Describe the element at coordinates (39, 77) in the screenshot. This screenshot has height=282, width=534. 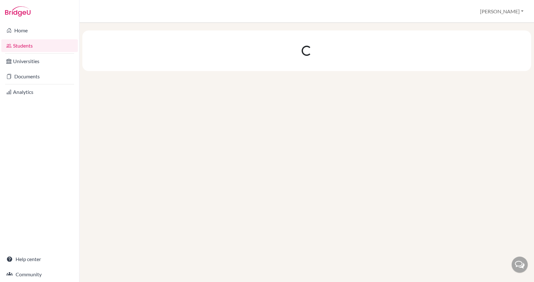
I see `a: Documents` at that location.